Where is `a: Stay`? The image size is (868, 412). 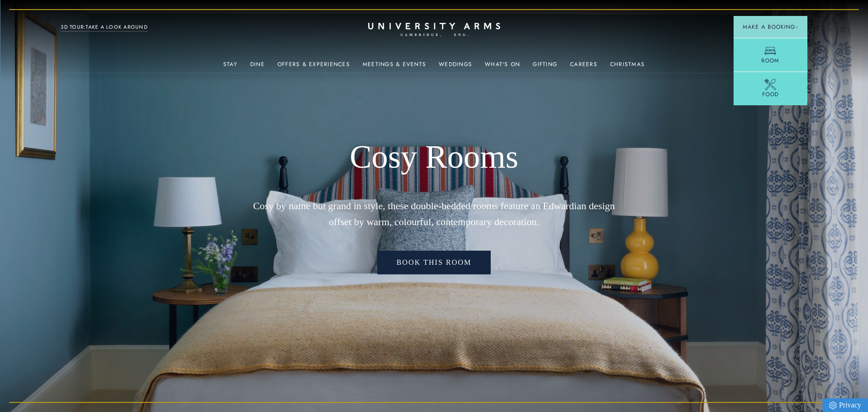
a: Stay is located at coordinates (230, 67).